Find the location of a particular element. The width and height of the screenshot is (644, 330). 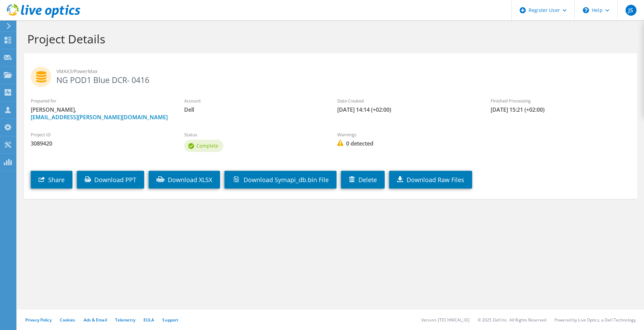

span: Dell is located at coordinates (254, 110).